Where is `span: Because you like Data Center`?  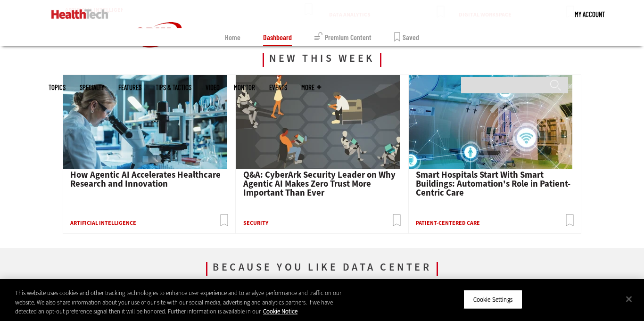
span: Because you like Data Center is located at coordinates (322, 269).